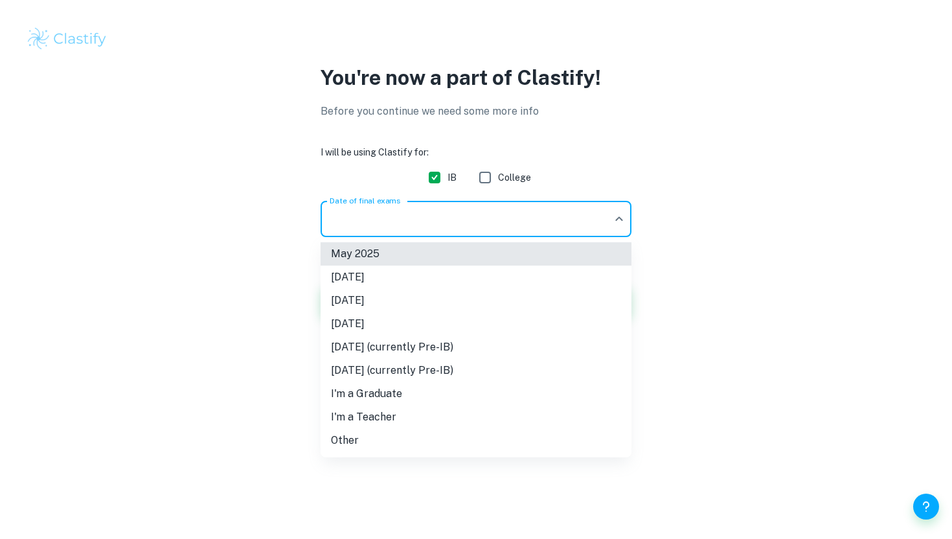 The image size is (952, 539). What do you see at coordinates (476, 440) in the screenshot?
I see `li: Other` at bounding box center [476, 440].